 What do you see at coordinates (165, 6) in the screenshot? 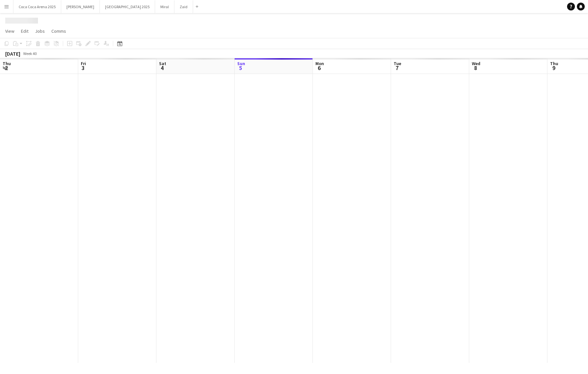
I see `button: Miral` at bounding box center [165, 6].